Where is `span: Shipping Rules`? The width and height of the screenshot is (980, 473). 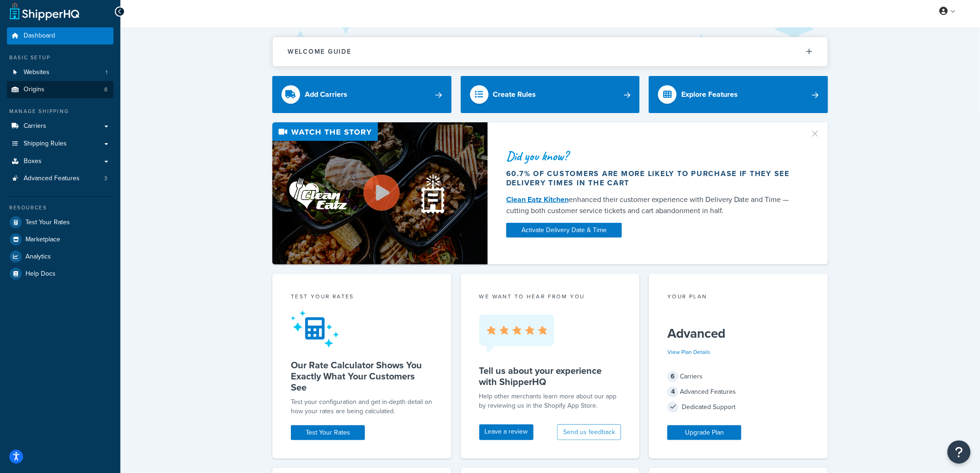 span: Shipping Rules is located at coordinates (45, 144).